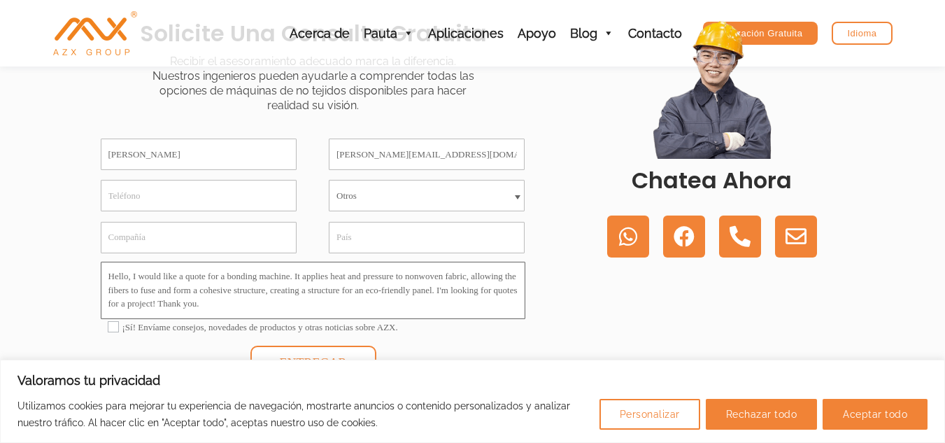  Describe the element at coordinates (313, 363) in the screenshot. I see `font: ENTREGAR` at that location.